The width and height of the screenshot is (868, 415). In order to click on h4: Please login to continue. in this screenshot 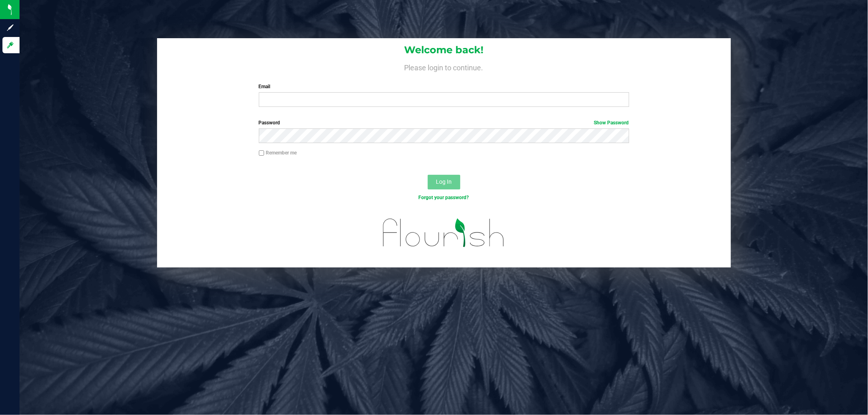, I will do `click(444, 67)`.